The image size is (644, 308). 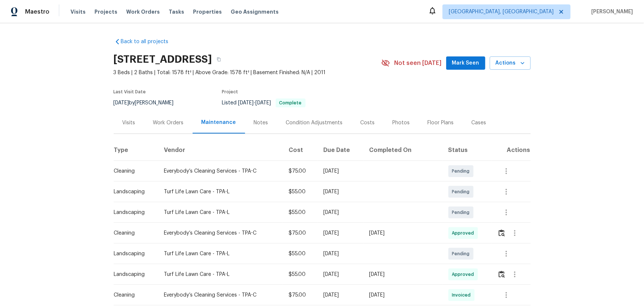 I want to click on div: Floor Plans, so click(x=440, y=123).